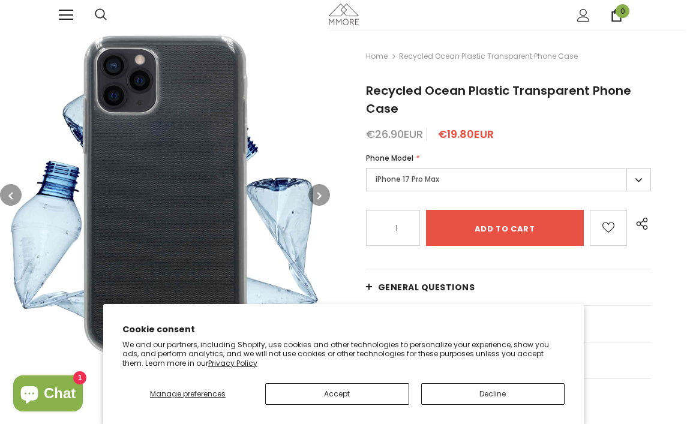 Image resolution: width=687 pixels, height=424 pixels. I want to click on img: MMORE Cases, so click(344, 14).